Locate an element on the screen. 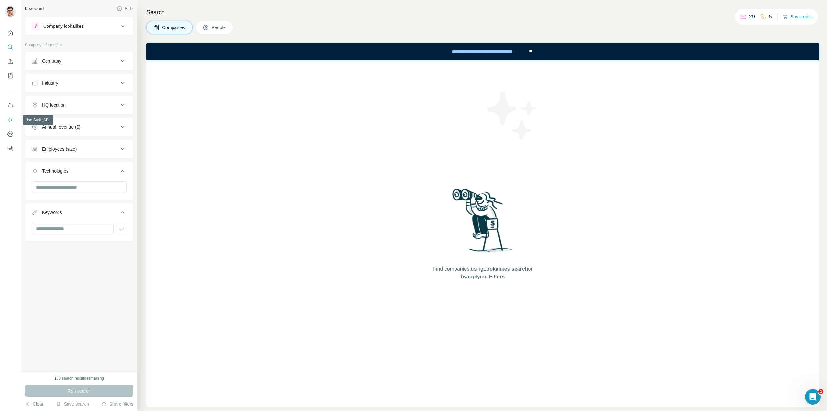 The height and width of the screenshot is (411, 827). button: Technologies is located at coordinates (79, 172).